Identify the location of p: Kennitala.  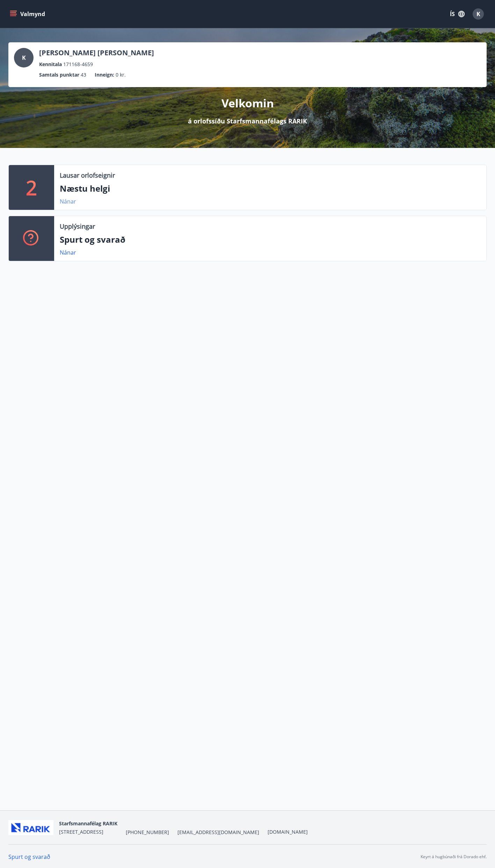
(50, 64).